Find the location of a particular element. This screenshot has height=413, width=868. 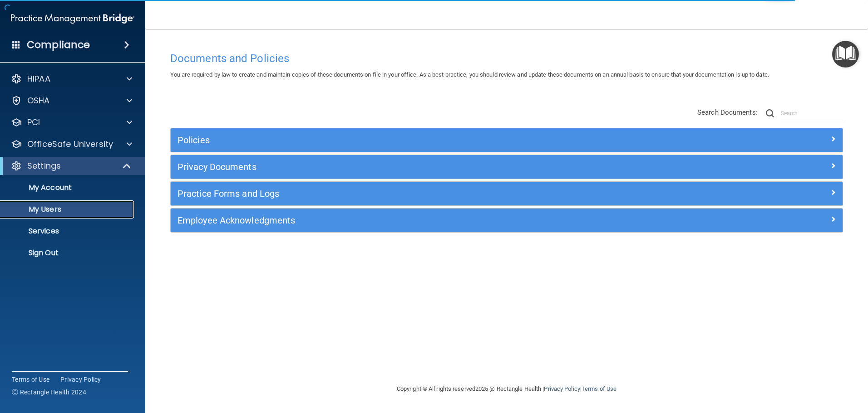

input: Search is located at coordinates (811, 114).